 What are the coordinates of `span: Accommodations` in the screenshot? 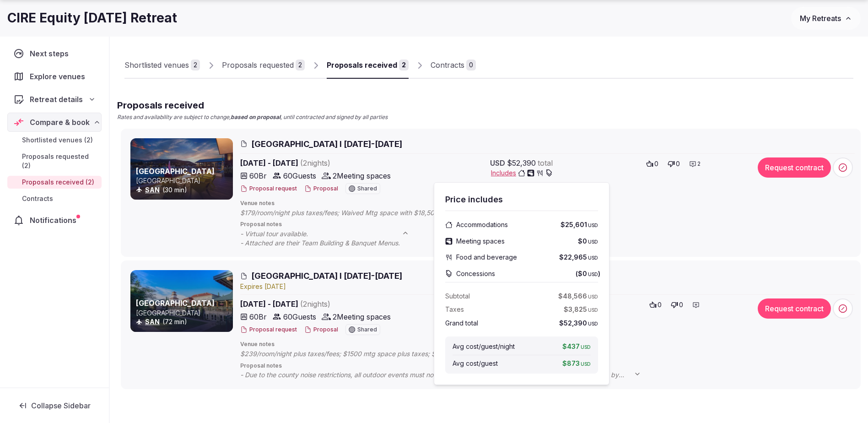 It's located at (482, 225).